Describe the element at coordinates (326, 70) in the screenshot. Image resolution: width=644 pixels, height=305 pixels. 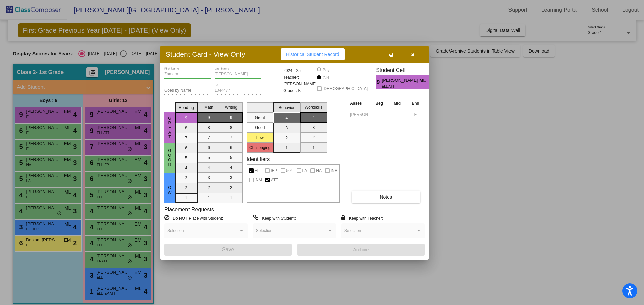
I see `div: Boy` at that location.